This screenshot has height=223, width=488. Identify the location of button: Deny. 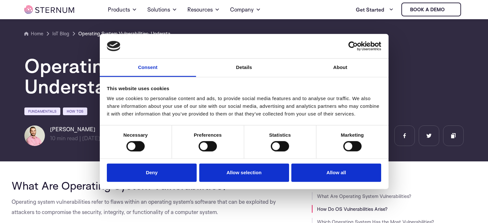
(152, 173).